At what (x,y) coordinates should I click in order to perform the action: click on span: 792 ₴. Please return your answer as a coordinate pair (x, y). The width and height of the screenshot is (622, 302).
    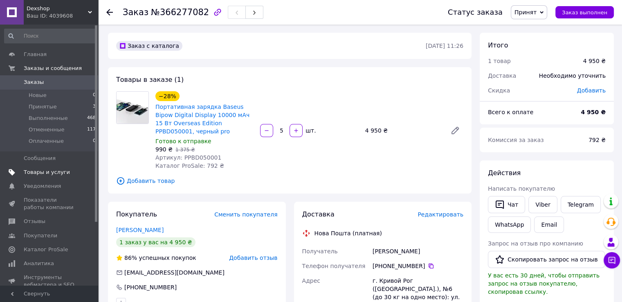
    Looking at the image, I should click on (597, 140).